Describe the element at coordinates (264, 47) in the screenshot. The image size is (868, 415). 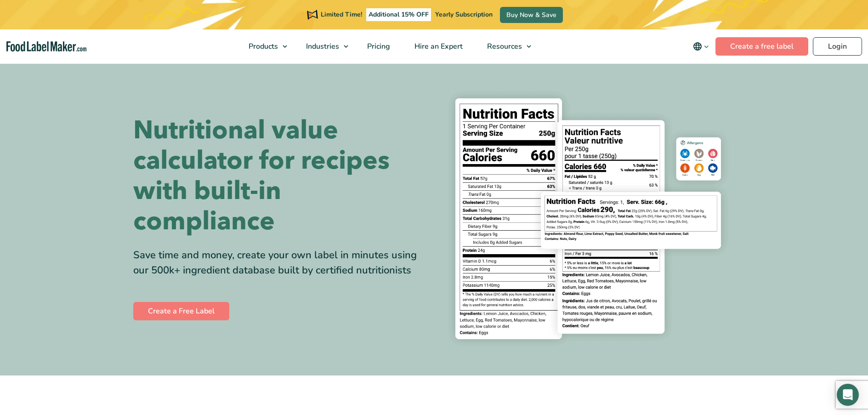
I see `a: Products` at that location.